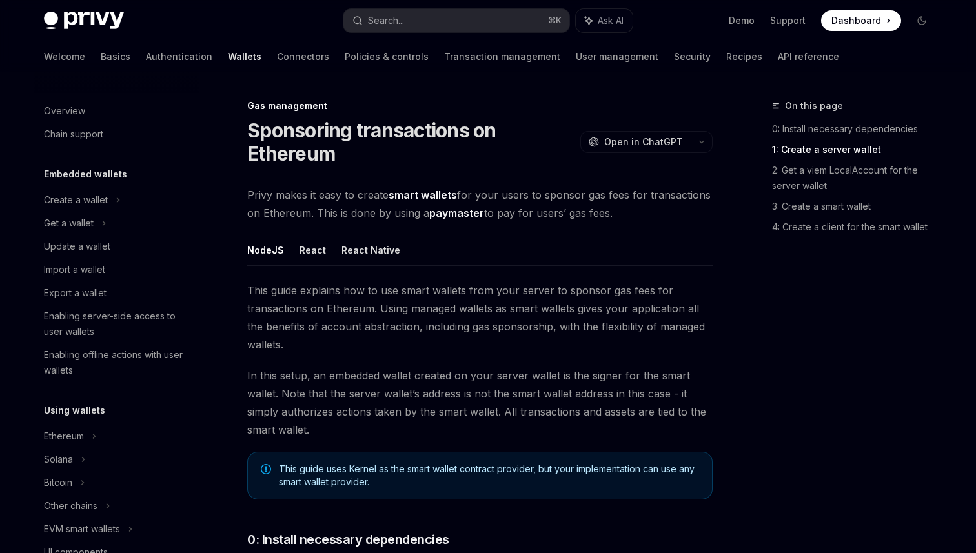  Describe the element at coordinates (371, 250) in the screenshot. I see `button: React Native` at that location.